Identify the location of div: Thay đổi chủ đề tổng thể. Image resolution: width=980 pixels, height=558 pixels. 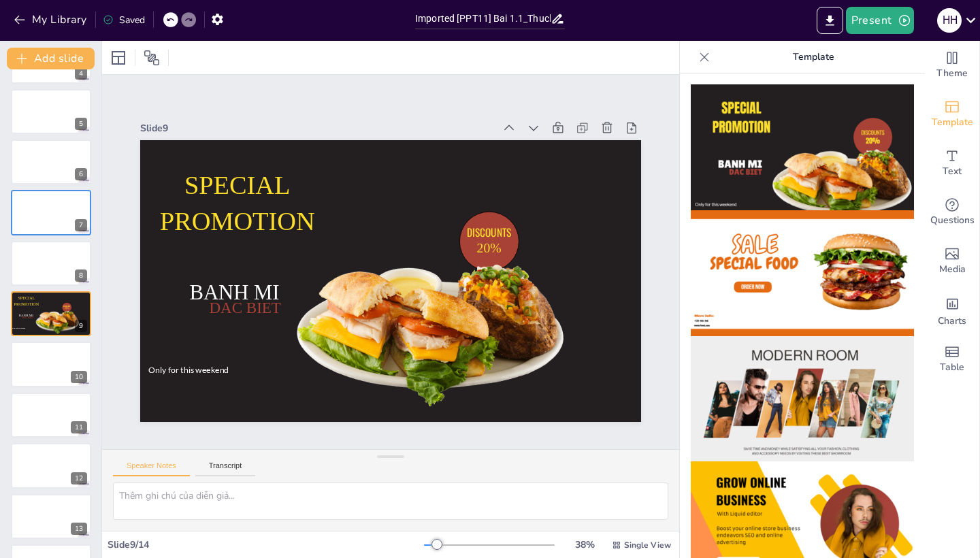
(952, 65).